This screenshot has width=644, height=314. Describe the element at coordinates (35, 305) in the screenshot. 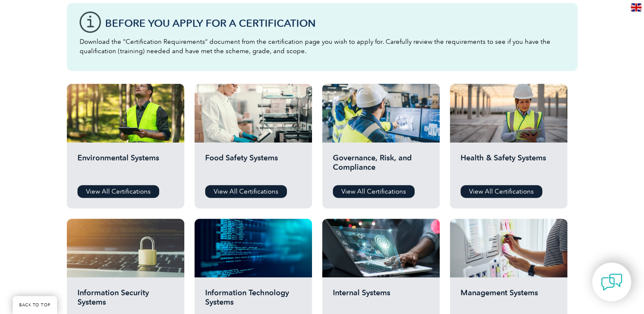

I see `a: BACK TO TOP` at that location.